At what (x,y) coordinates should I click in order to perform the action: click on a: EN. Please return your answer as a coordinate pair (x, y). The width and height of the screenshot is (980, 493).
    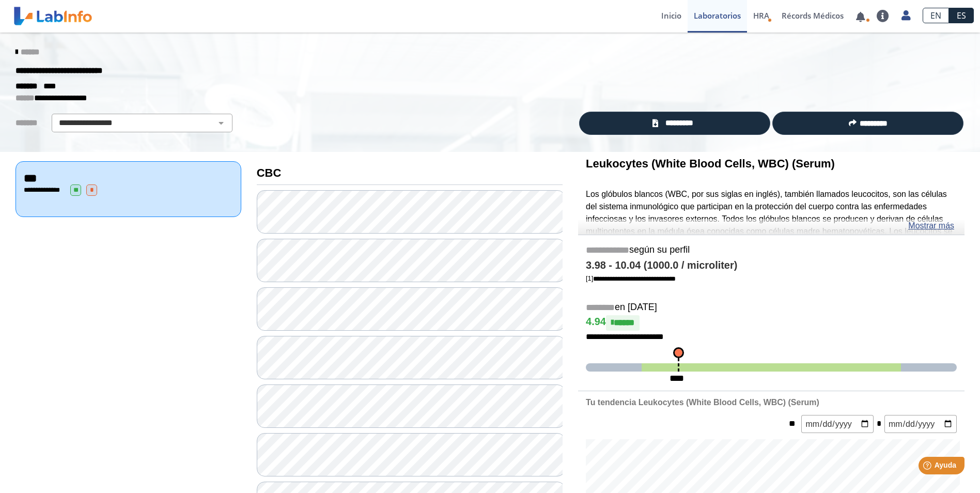
    Looking at the image, I should click on (935, 16).